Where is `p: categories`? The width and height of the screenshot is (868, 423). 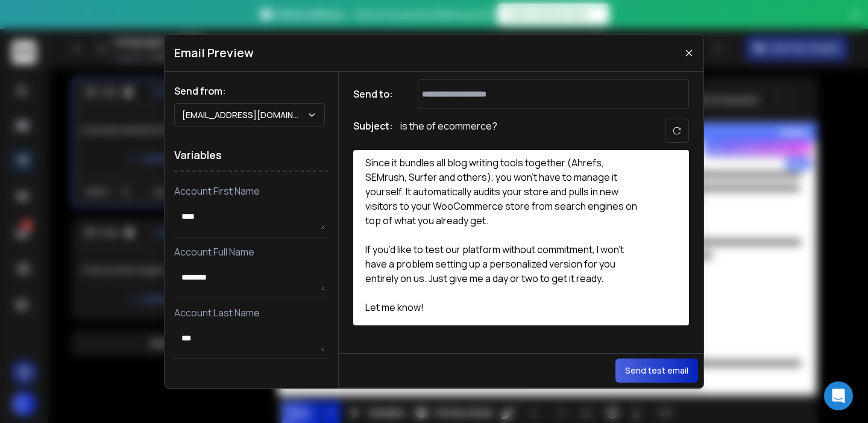 p: categories is located at coordinates (251, 381).